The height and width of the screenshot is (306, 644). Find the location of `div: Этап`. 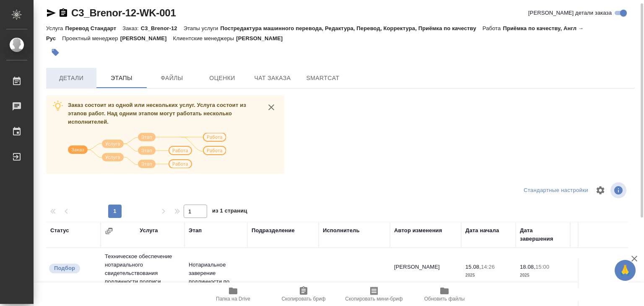

div: Этап is located at coordinates (195, 231).